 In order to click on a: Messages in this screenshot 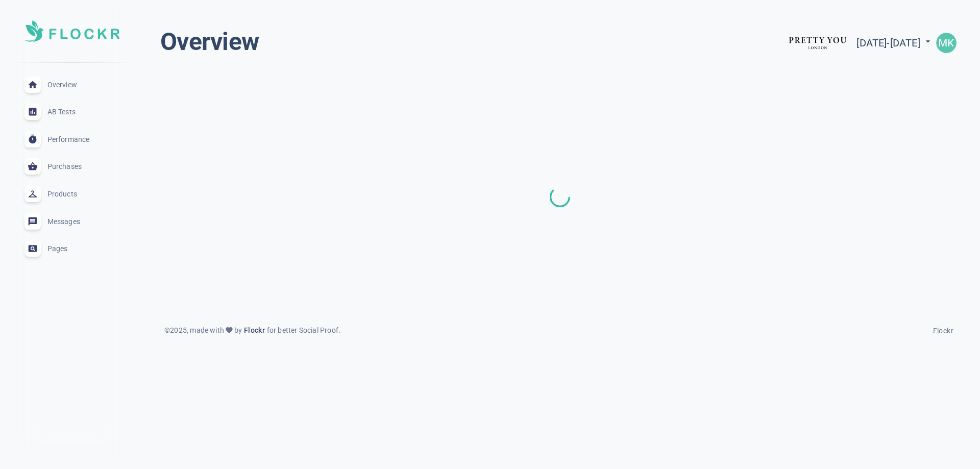, I will do `click(72, 222)`.